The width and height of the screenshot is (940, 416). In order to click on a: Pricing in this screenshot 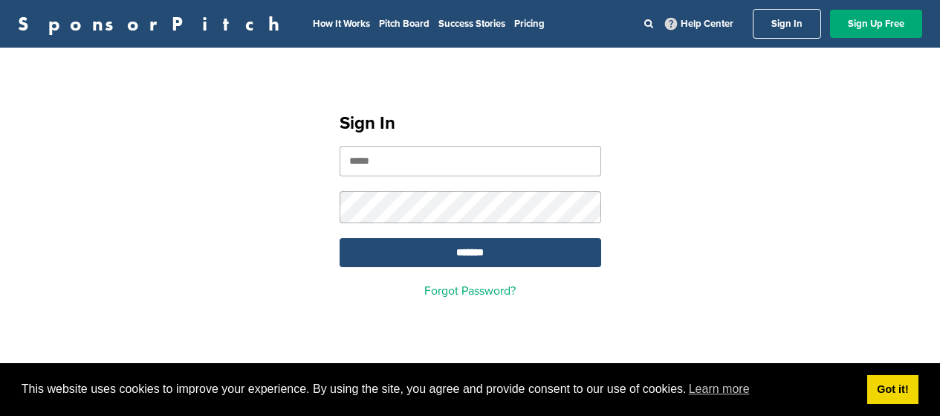, I will do `click(529, 24)`.